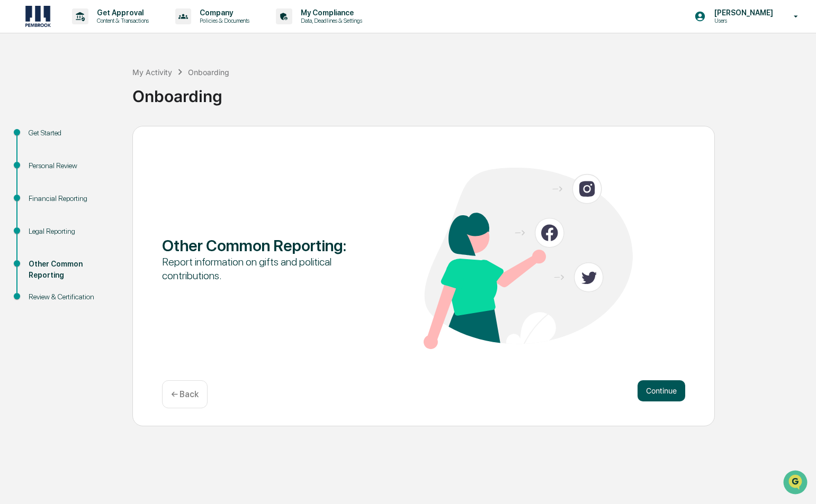 This screenshot has height=504, width=816. Describe the element at coordinates (222, 12) in the screenshot. I see `p: Company` at that location.